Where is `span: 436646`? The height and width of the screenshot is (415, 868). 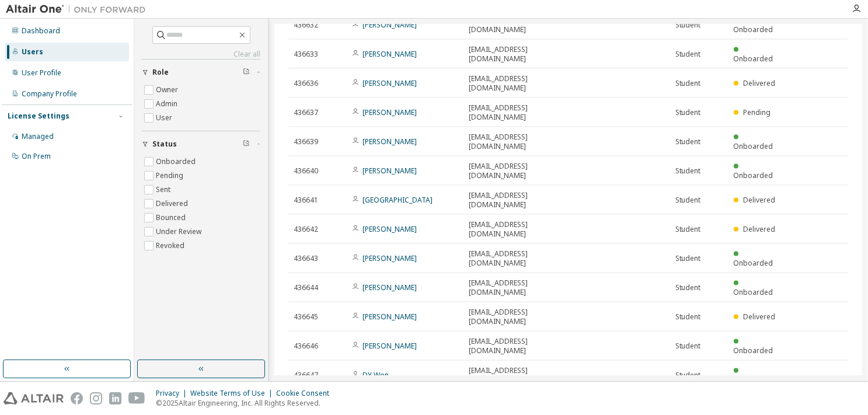
span: 436646 is located at coordinates (306, 346).